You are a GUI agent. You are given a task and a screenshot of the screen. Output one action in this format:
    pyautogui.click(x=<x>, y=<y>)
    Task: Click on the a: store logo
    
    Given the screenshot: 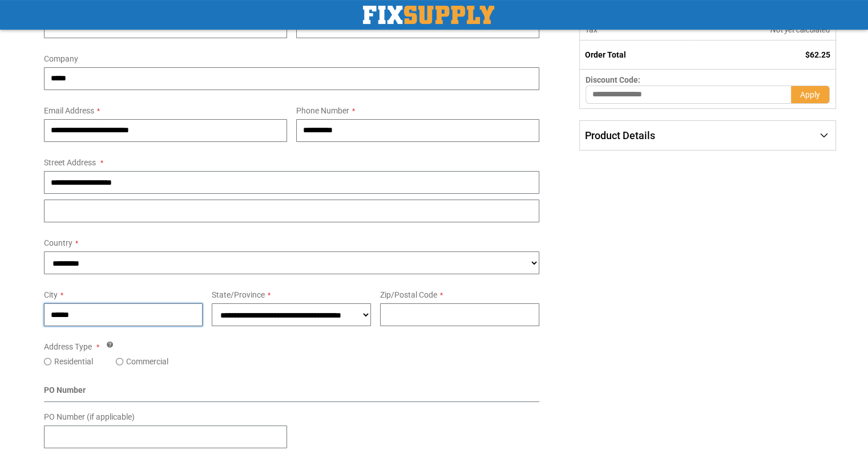 What is the action you would take?
    pyautogui.click(x=428, y=15)
    